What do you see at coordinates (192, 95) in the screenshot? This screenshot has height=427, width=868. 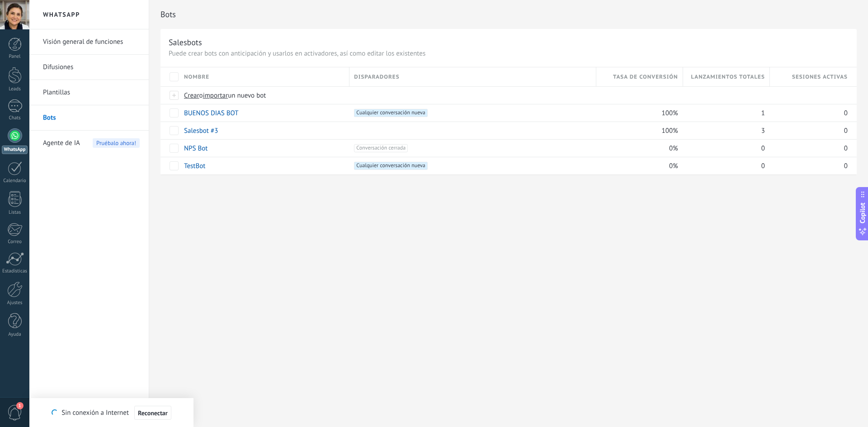 I see `span: Crear` at bounding box center [192, 95].